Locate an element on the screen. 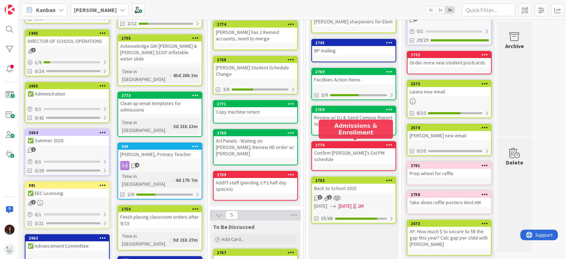 The image size is (566, 259). span: Kanban is located at coordinates (46, 10).